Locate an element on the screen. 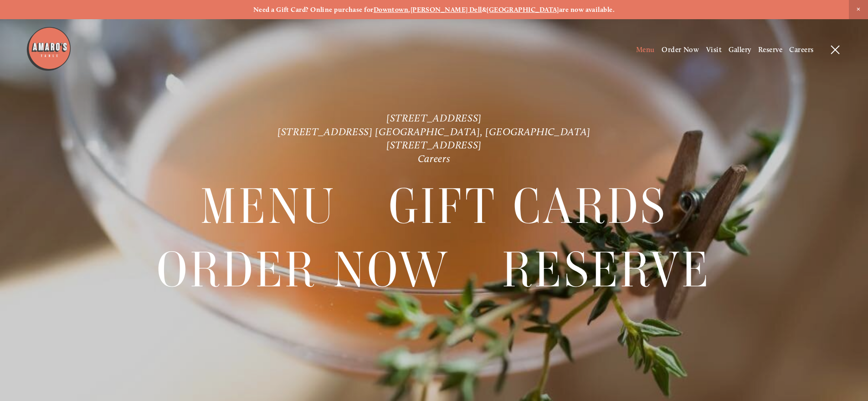 The width and height of the screenshot is (868, 401). a: Gift Cards is located at coordinates (529, 206).